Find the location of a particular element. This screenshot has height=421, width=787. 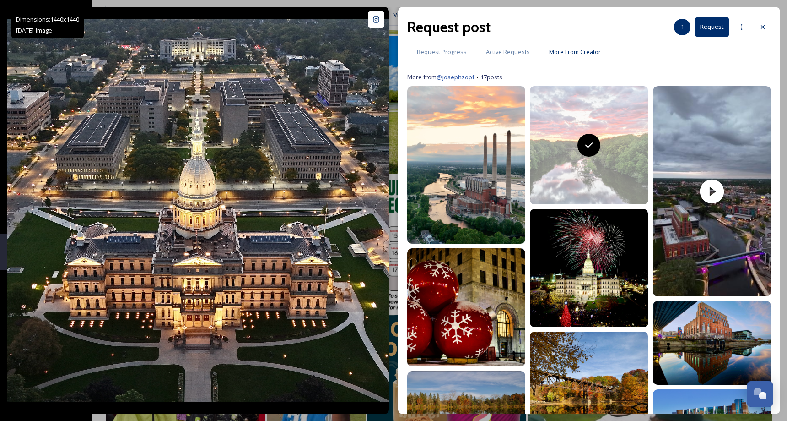

a: @josephzopf is located at coordinates (456, 77).